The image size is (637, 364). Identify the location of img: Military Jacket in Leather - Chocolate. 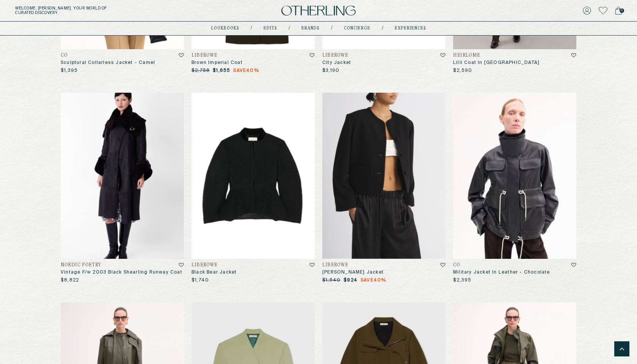
(515, 176).